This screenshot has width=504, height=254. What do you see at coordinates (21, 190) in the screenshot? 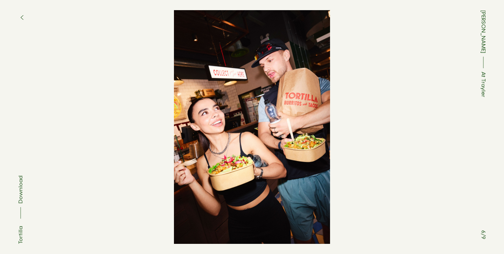
I see `span: Download` at bounding box center [21, 190].